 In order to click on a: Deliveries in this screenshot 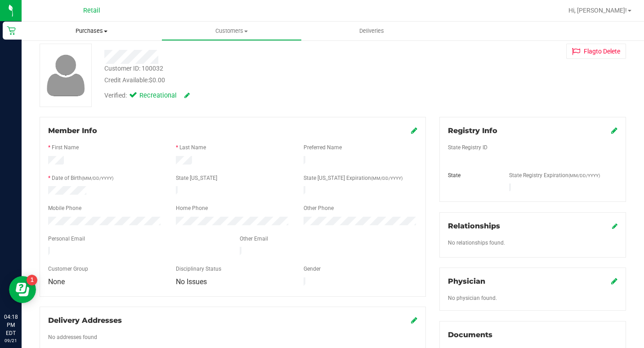, I will do `click(372, 31)`.